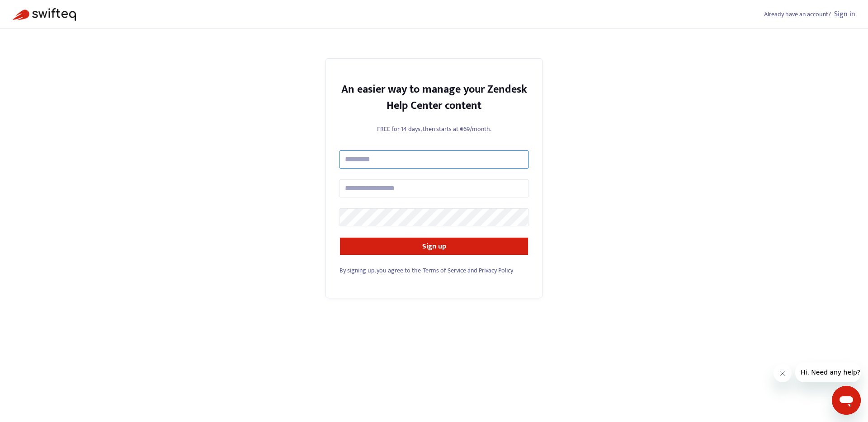 The height and width of the screenshot is (422, 868). Describe the element at coordinates (434, 246) in the screenshot. I see `strong: Sign up` at that location.